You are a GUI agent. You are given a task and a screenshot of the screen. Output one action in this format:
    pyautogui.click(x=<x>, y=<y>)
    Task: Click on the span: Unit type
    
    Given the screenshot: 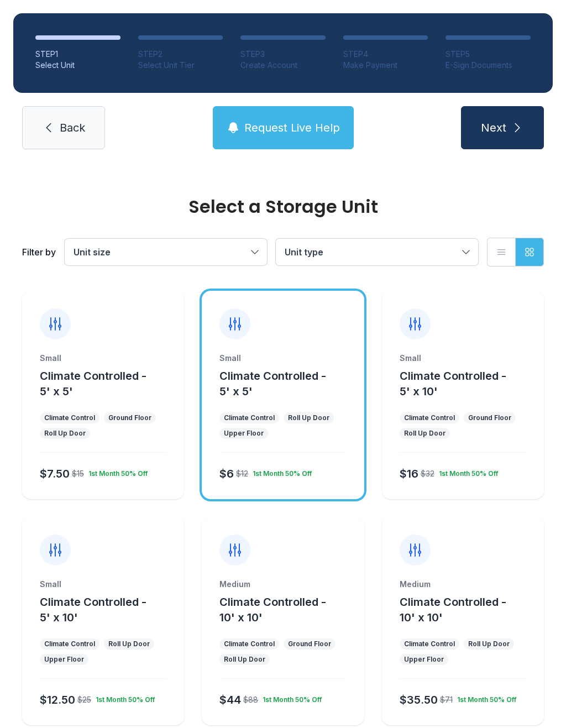 What is the action you would take?
    pyautogui.click(x=304, y=252)
    